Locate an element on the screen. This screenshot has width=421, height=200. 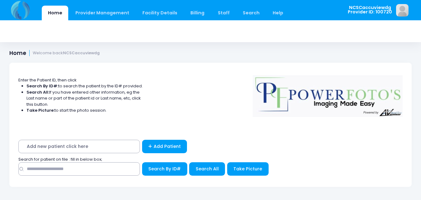
span: Search All is located at coordinates (207, 169).